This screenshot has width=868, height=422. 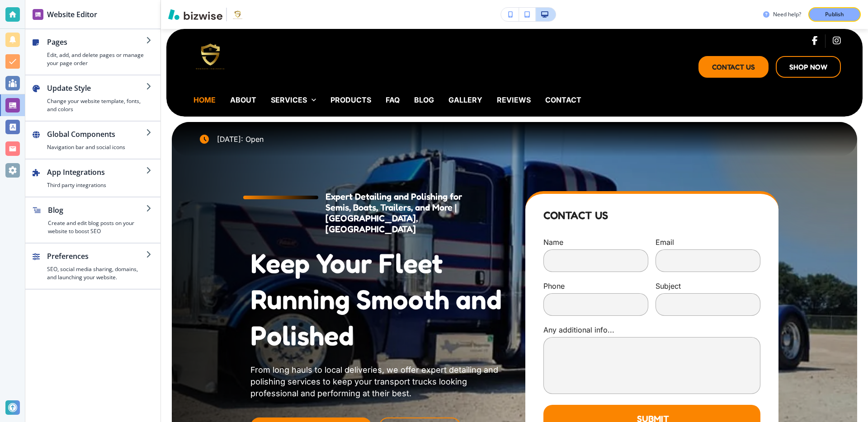 What do you see at coordinates (96, 273) in the screenshot?
I see `h4: SEO, social media sharing, domains, and launching your website.` at bounding box center [96, 273].